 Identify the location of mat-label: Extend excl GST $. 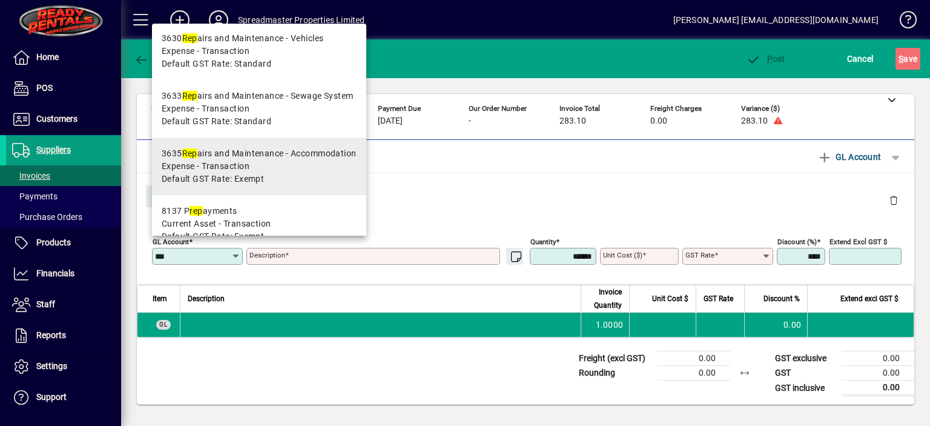
(858, 242).